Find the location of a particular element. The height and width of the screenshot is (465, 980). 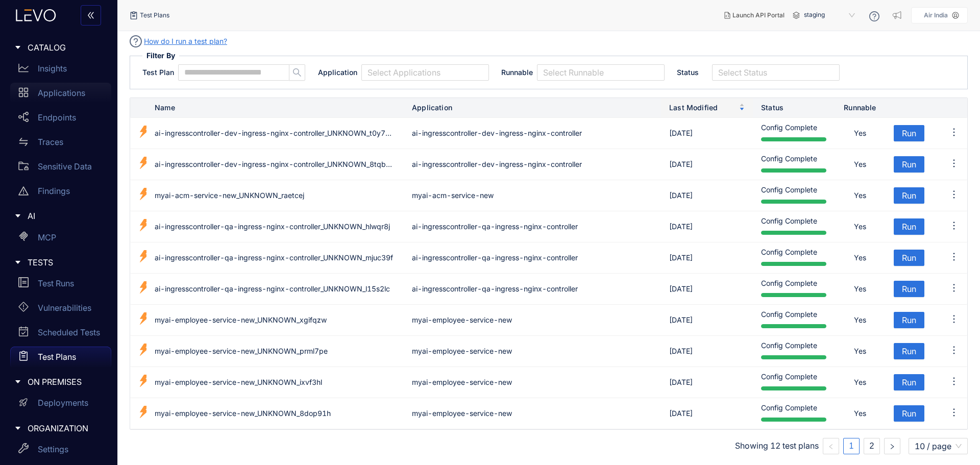

span: warning is located at coordinates (23, 191).